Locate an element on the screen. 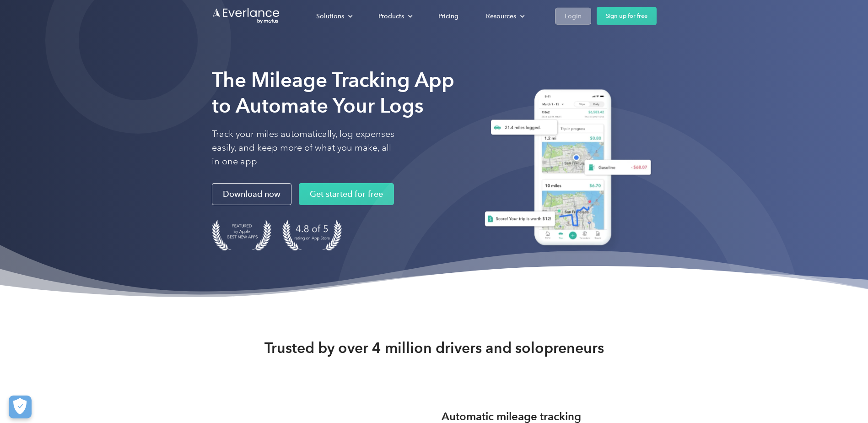  img: Everlance, mileage tracker app, expense tracking app is located at coordinates (565, 169).